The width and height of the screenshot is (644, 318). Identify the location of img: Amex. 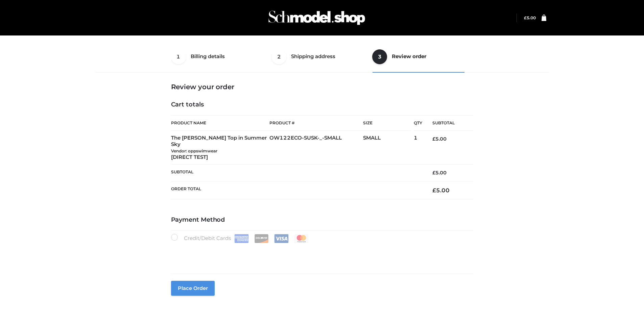
(241, 239).